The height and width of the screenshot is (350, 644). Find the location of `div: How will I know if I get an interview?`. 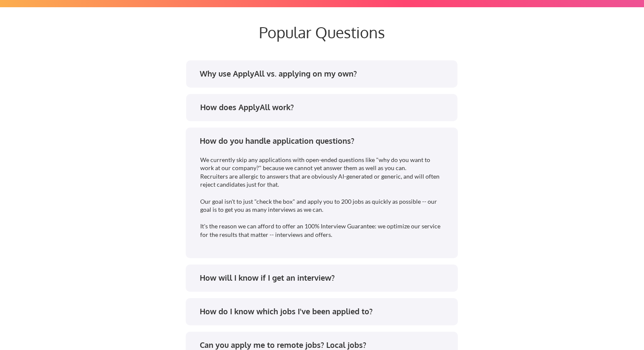

div: How will I know if I get an interview? is located at coordinates (325, 278).